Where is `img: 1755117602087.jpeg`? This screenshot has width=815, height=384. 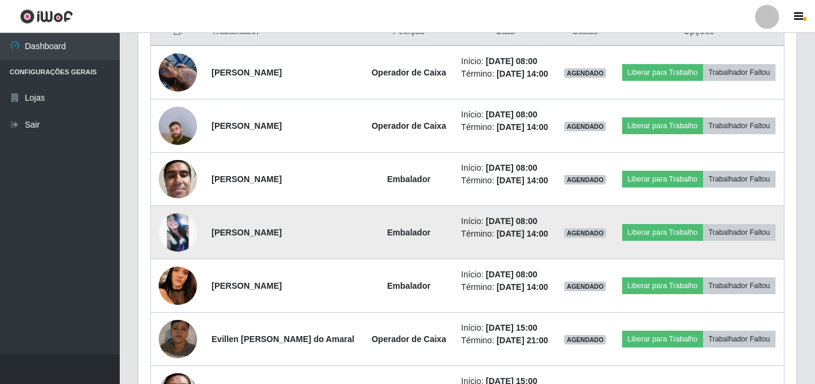
img: 1755117602087.jpeg is located at coordinates (178, 286).